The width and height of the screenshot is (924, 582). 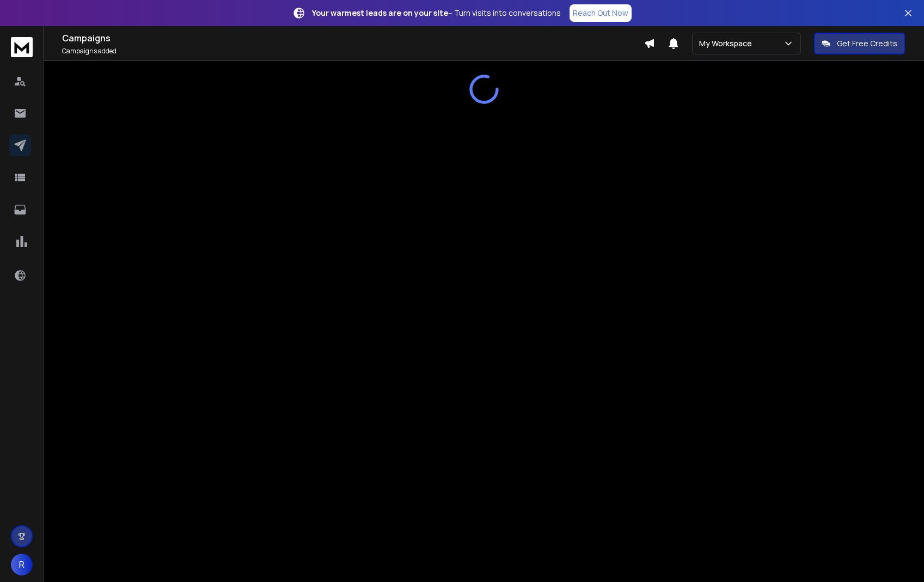 What do you see at coordinates (600, 13) in the screenshot?
I see `a: Reach Out Now` at bounding box center [600, 13].